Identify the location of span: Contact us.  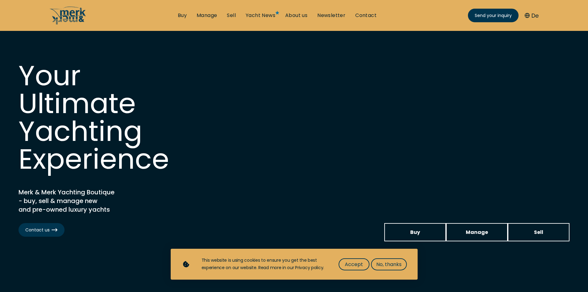
(41, 230).